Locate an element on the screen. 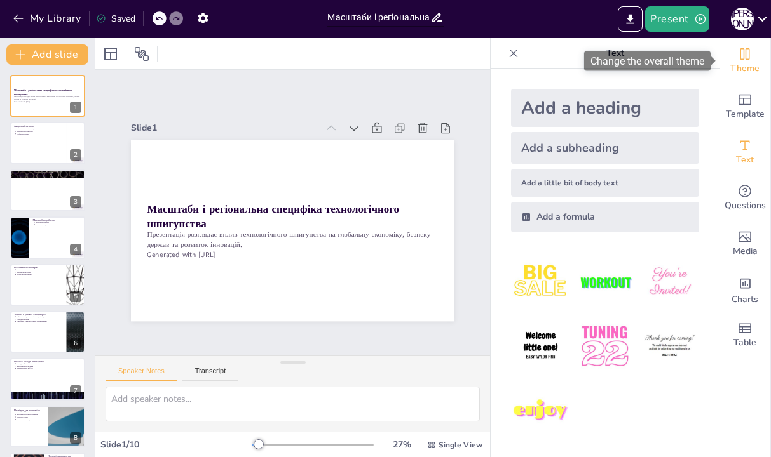 This screenshot has height=457, width=771. p: Глобальні ризики is located at coordinates (39, 134).